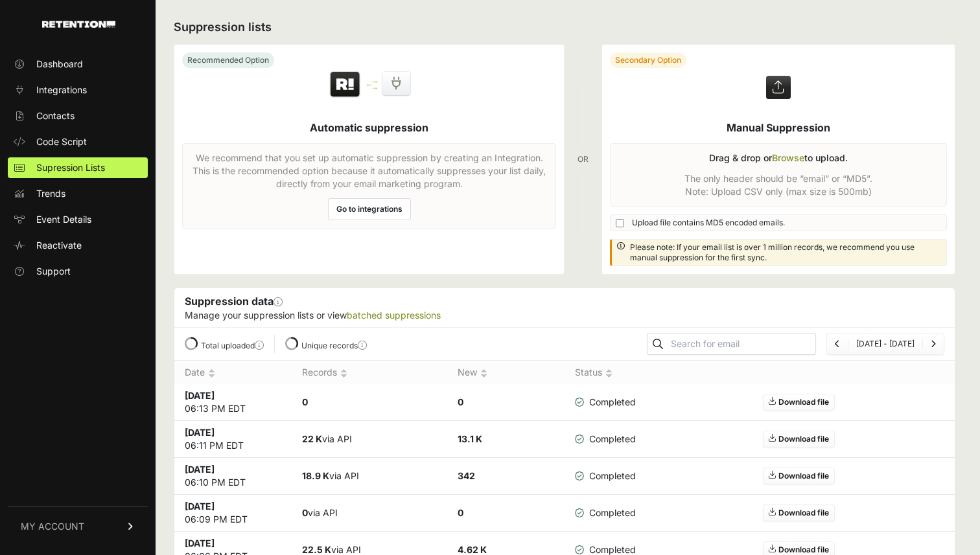  What do you see at coordinates (77, 116) in the screenshot?
I see `a: Contacts` at bounding box center [77, 116].